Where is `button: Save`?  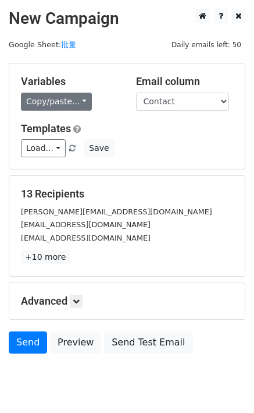
button: Save is located at coordinates (99, 148).